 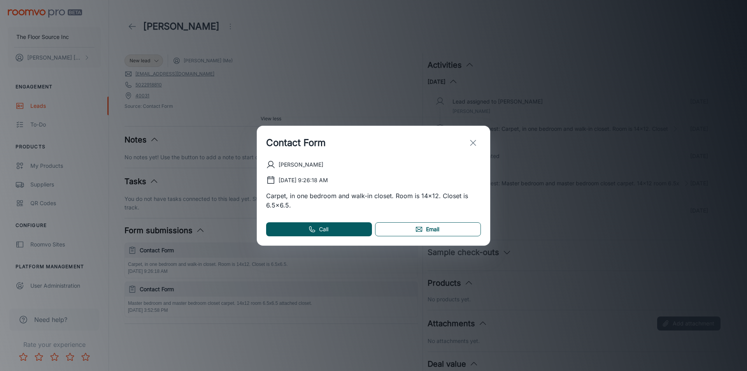 What do you see at coordinates (296, 143) in the screenshot?
I see `h1: Contact Form` at bounding box center [296, 143].